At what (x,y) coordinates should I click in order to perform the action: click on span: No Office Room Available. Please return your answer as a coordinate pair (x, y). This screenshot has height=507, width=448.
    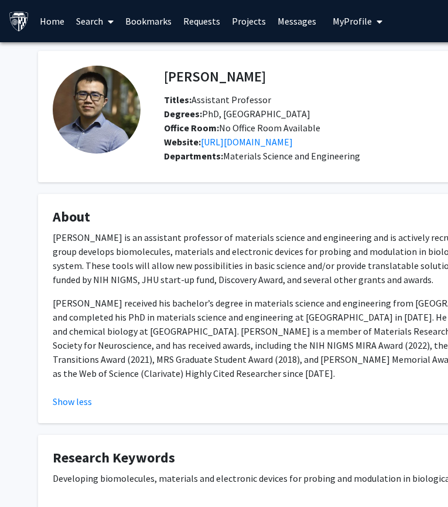
    Looking at the image, I should click on (242, 128).